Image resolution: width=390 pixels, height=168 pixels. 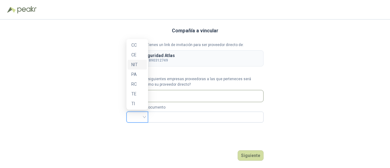 What do you see at coordinates (137, 55) in the screenshot?
I see `div: CE` at bounding box center [137, 55].